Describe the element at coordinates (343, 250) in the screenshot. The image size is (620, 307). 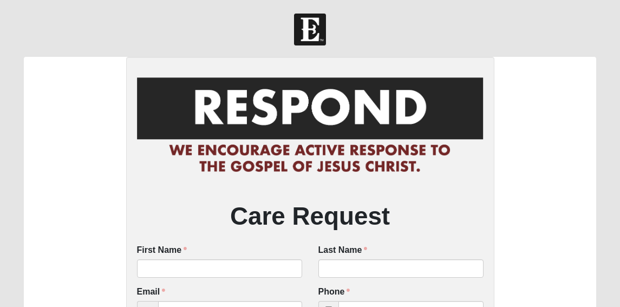
I see `label: Last Name` at that location.